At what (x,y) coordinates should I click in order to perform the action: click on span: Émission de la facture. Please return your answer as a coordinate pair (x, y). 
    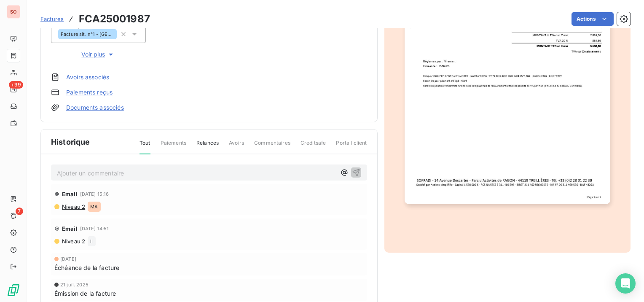
    Looking at the image, I should click on (85, 293).